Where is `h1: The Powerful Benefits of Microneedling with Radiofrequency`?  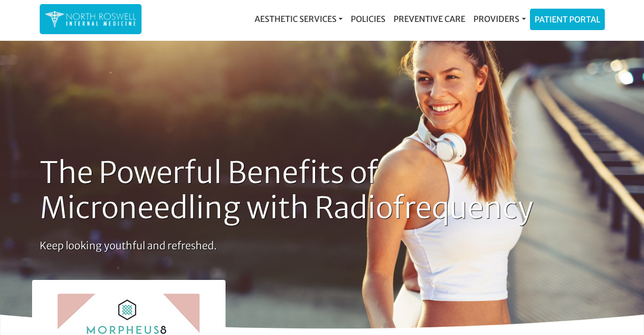 h1: The Powerful Benefits of Microneedling with Radiofrequency is located at coordinates (301, 190).